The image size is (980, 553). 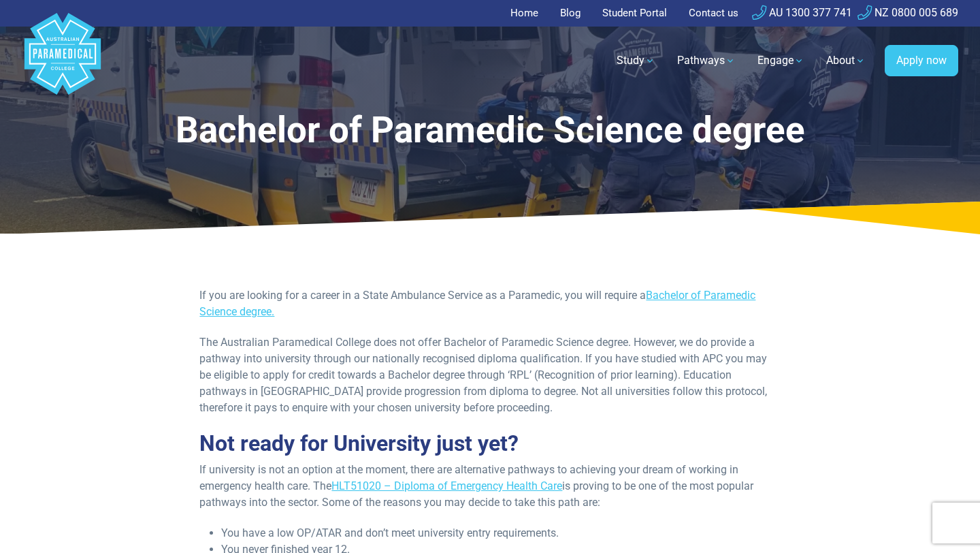 What do you see at coordinates (490, 375) in the screenshot?
I see `p: The Australian Paramedical College does not offer Bachelor of Paramedic Science degree. However, ...` at bounding box center [490, 375].